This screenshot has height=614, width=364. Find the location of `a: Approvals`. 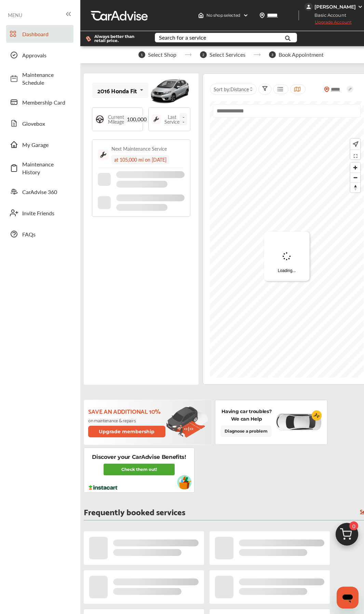

a: Approvals is located at coordinates (40, 55).